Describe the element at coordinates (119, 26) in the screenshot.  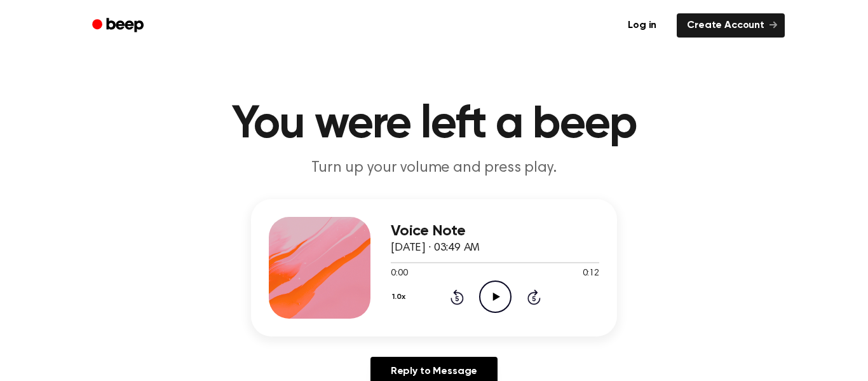
I see `a: Beep` at that location.